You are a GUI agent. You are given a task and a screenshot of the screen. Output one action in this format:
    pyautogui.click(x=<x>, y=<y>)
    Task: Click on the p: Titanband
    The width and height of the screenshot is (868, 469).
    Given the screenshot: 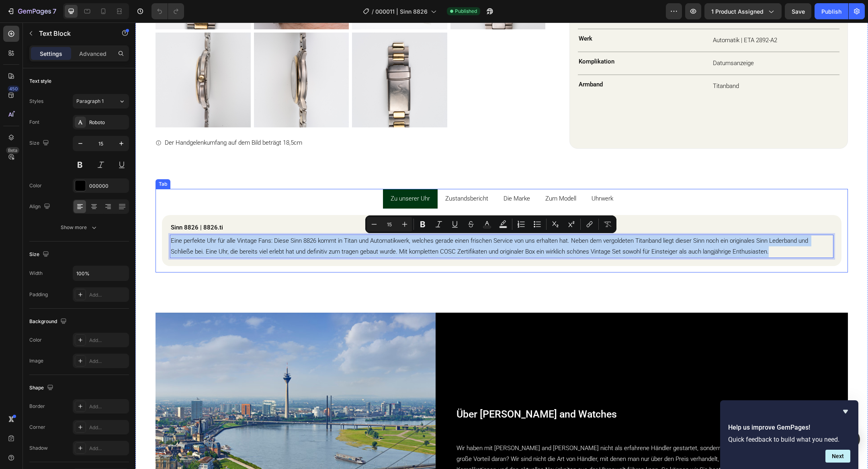 What is the action you would take?
    pyautogui.click(x=641, y=64)
    